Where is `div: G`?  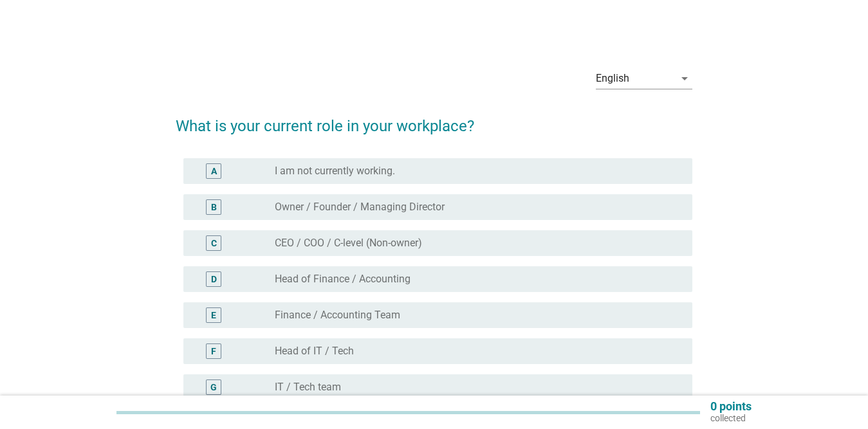
div: G is located at coordinates (214, 387).